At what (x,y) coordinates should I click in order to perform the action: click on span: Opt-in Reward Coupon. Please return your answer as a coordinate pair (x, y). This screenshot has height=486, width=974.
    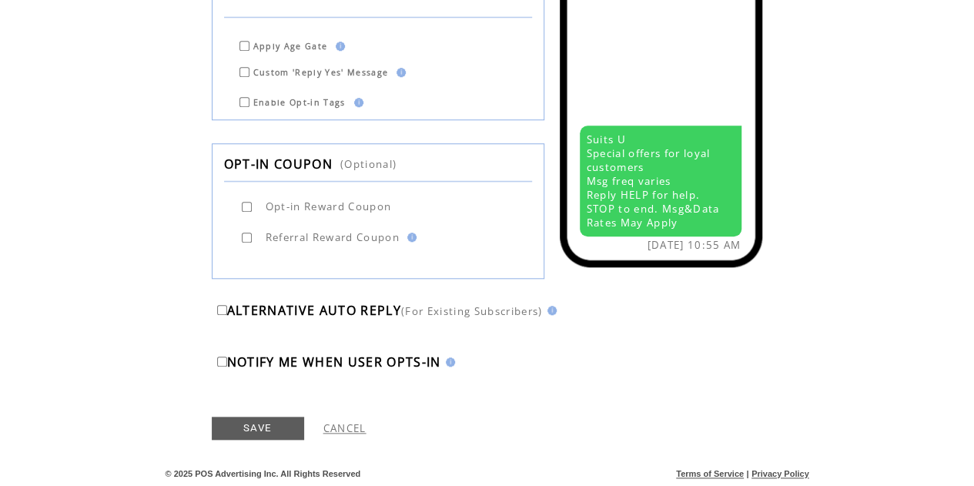
    Looking at the image, I should click on (329, 206).